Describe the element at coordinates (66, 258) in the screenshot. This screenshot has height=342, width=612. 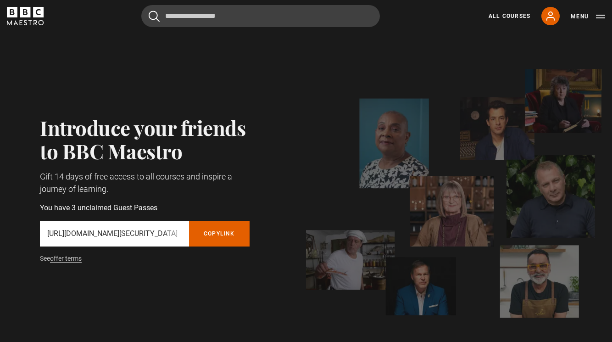
I see `a: offer terms` at that location.